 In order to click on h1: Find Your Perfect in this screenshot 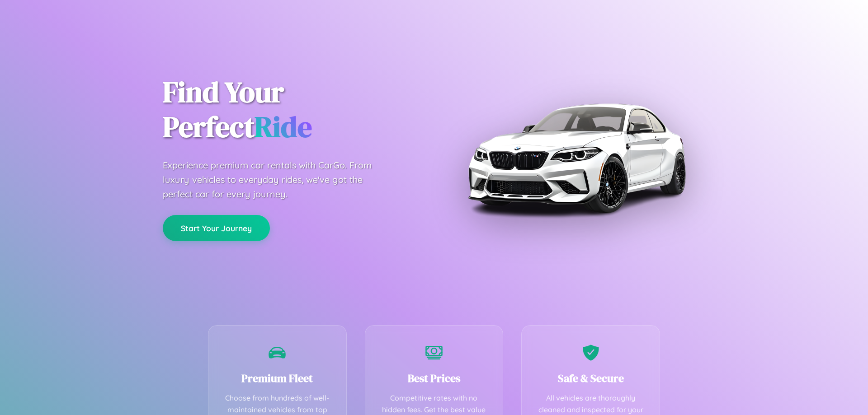, I will do `click(291, 110)`.